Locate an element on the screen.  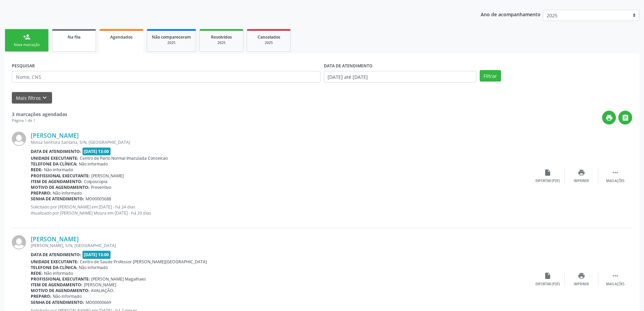
button: Mais filtroskeyboard_arrow_down is located at coordinates (31, 98).